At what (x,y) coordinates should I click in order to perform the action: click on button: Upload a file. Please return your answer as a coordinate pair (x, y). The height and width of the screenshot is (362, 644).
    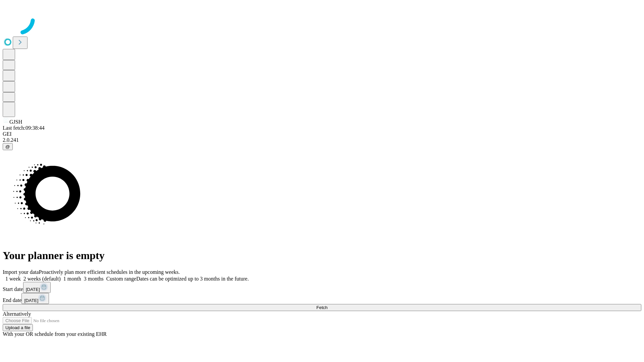
    Looking at the image, I should click on (17, 328).